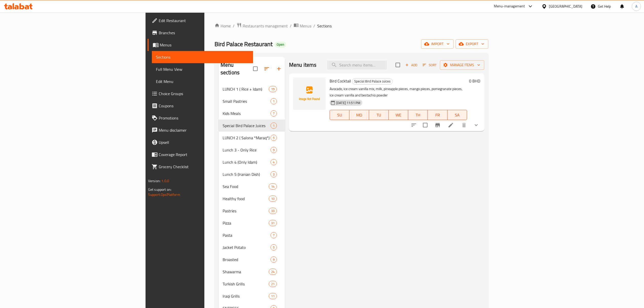 Image resolution: width=644 pixels, height=308 pixels. Describe the element at coordinates (262, 26) in the screenshot. I see `a: Restaurants management` at that location.